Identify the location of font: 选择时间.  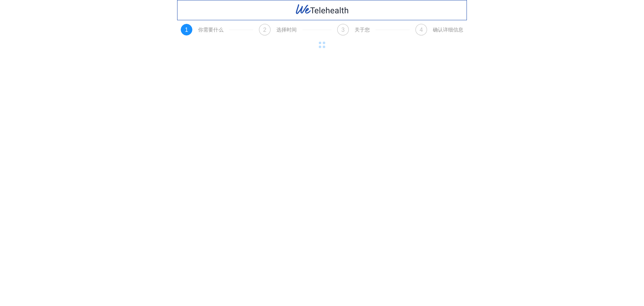
(286, 30).